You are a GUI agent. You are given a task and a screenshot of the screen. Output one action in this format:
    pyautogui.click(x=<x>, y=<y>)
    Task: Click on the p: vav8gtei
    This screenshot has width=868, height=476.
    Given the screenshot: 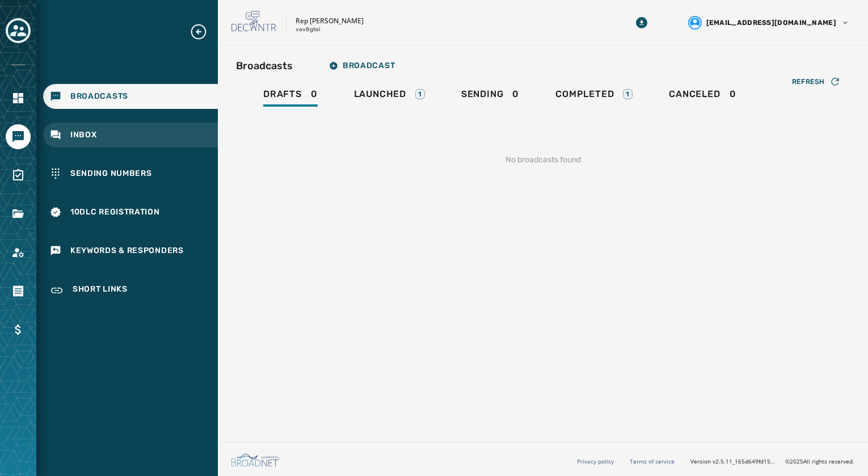 What is the action you would take?
    pyautogui.click(x=308, y=29)
    